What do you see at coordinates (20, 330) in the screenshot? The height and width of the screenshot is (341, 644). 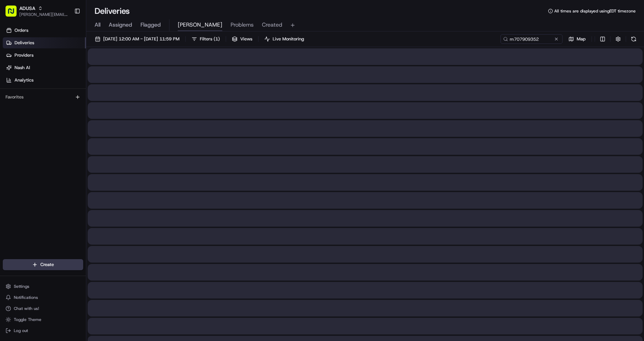 I see `span: Log out` at bounding box center [20, 330].